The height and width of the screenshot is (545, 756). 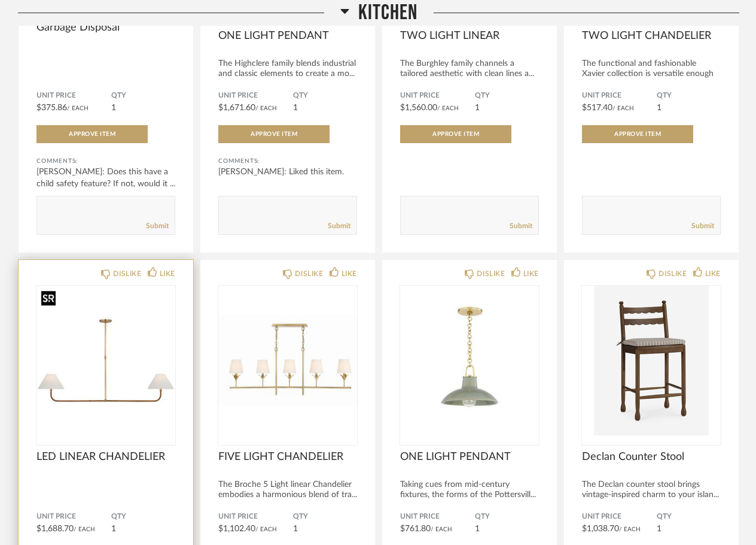 What do you see at coordinates (106, 28) in the screenshot?
I see `span: Garbage Disposal` at bounding box center [106, 28].